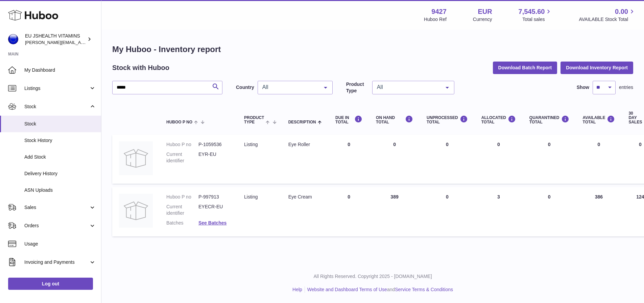  What do you see at coordinates (626, 87) in the screenshot?
I see `span: entries` at bounding box center [626, 87].